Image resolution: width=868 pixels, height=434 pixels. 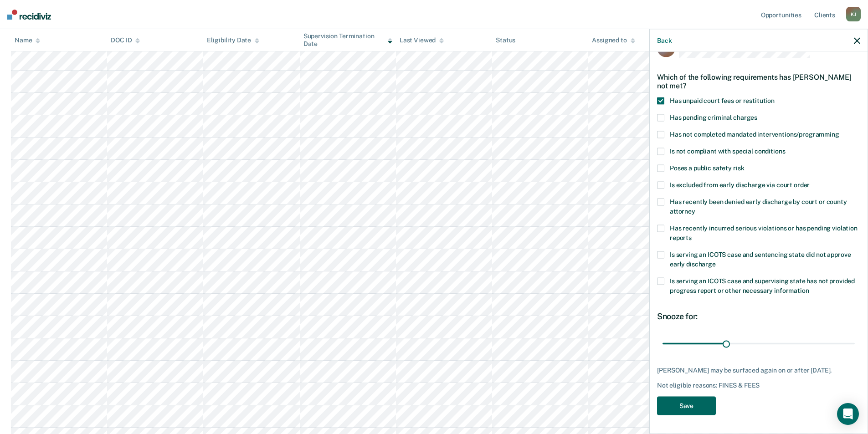 I want to click on div: Name, so click(x=28, y=40).